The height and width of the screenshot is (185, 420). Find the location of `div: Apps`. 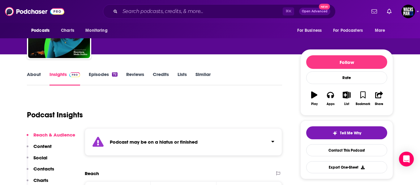

div: Apps is located at coordinates (331, 104).